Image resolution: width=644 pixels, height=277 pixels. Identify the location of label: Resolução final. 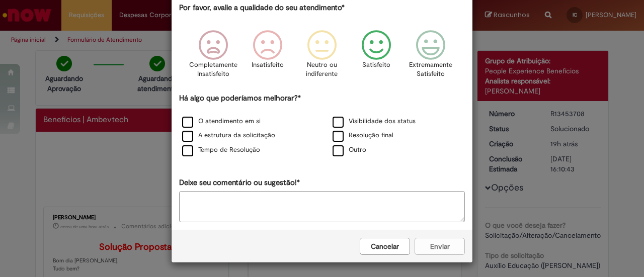
(363, 135).